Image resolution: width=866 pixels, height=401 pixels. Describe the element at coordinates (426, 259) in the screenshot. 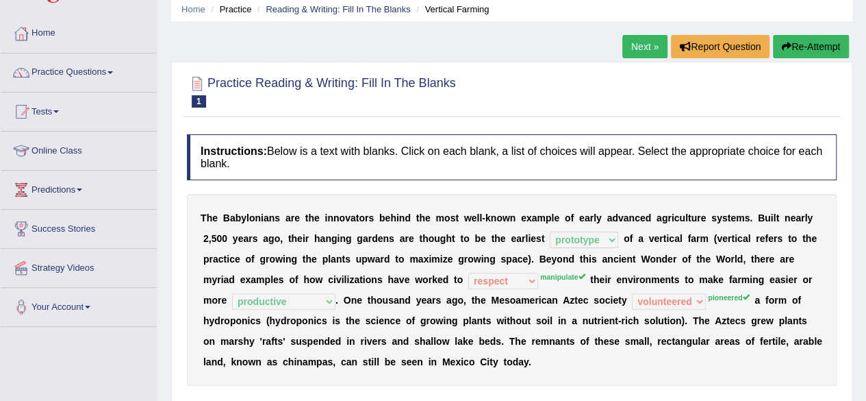

I see `b: x` at that location.